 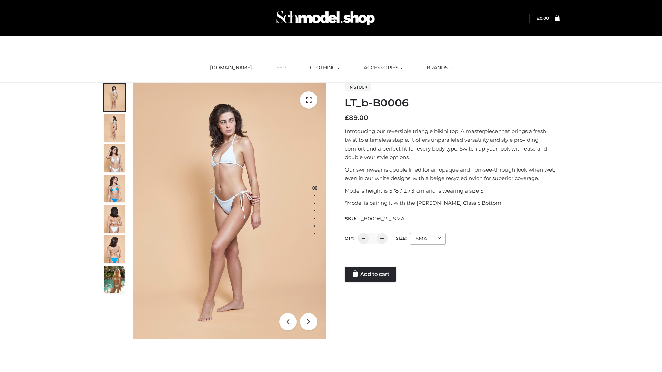 What do you see at coordinates (452, 144) in the screenshot?
I see `p: Introducing our reversible triangle bikini top. A masterpiece that brings a fresh twist to a time...` at bounding box center [452, 144].